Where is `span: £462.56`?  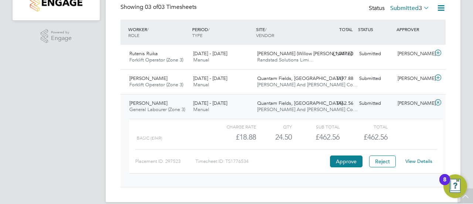 span: £462.56 is located at coordinates (375, 137).